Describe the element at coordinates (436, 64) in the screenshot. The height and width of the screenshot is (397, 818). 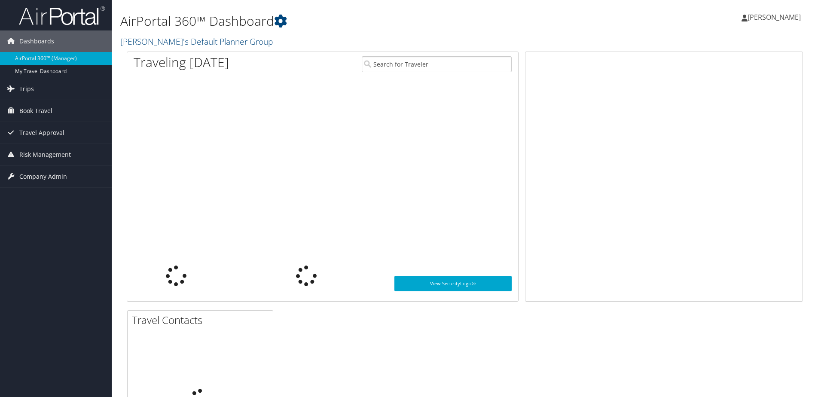
I see `input: Search for Traveler` at that location.